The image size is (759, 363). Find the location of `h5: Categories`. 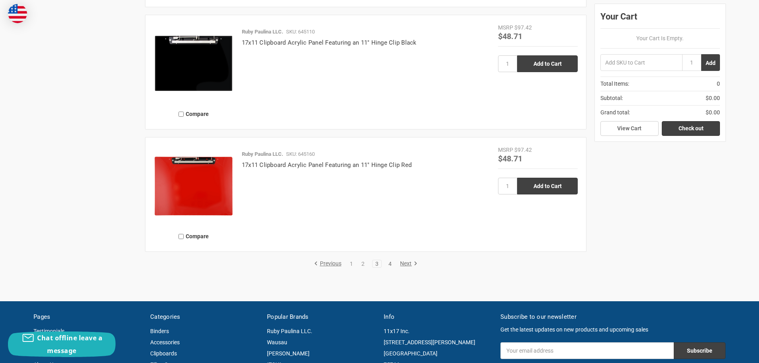

h5: Categories is located at coordinates (204, 317).